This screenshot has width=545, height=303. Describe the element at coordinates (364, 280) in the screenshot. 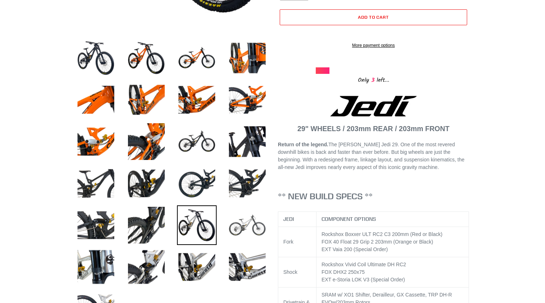

I see `span: EXT e-Storia LOK V3 (Special Order)` at that location.